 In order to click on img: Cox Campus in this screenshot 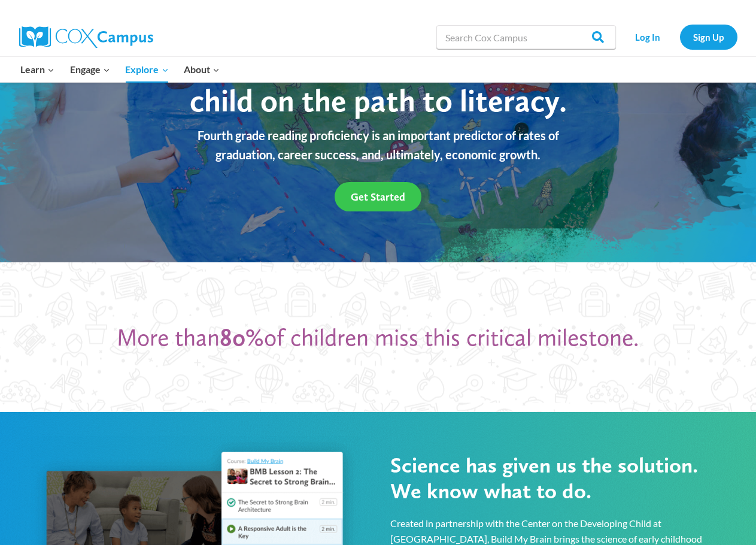, I will do `click(86, 37)`.